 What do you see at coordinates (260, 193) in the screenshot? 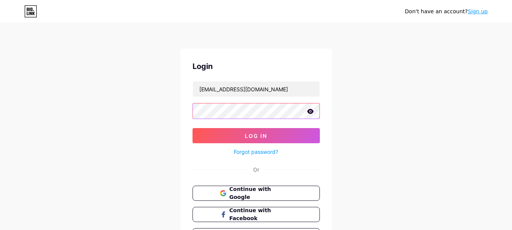
I see `span: Continue with Google` at bounding box center [260, 193].